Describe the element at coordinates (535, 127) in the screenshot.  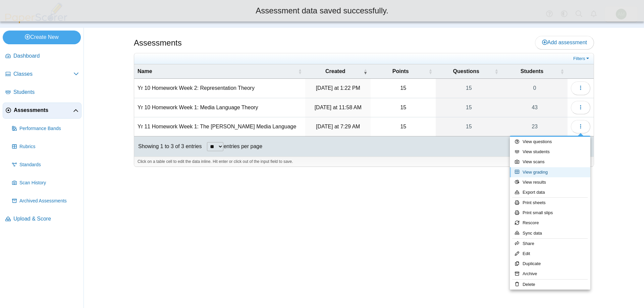
I see `a: 23` at that location.